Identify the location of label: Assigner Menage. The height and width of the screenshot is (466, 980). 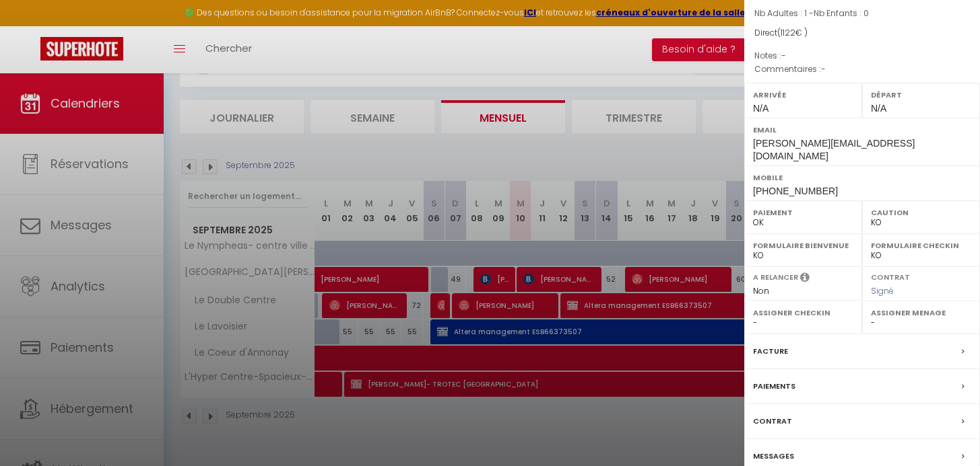
(921, 313).